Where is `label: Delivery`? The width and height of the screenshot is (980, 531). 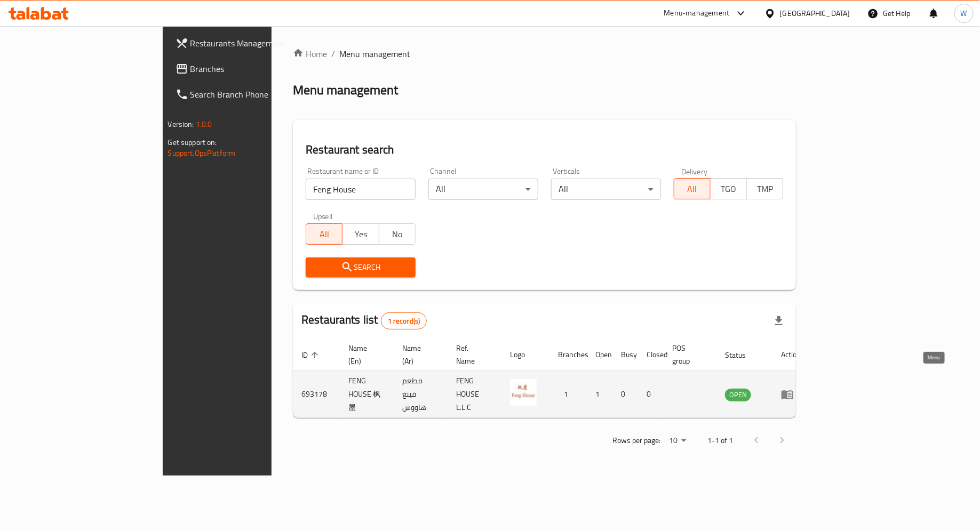 label: Delivery is located at coordinates (695, 172).